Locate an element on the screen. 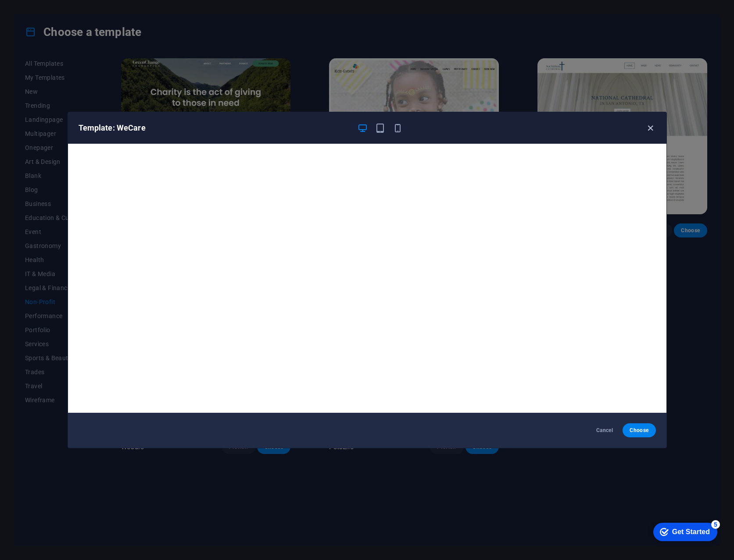 This screenshot has width=734, height=560. span: Cancel is located at coordinates (604, 430).